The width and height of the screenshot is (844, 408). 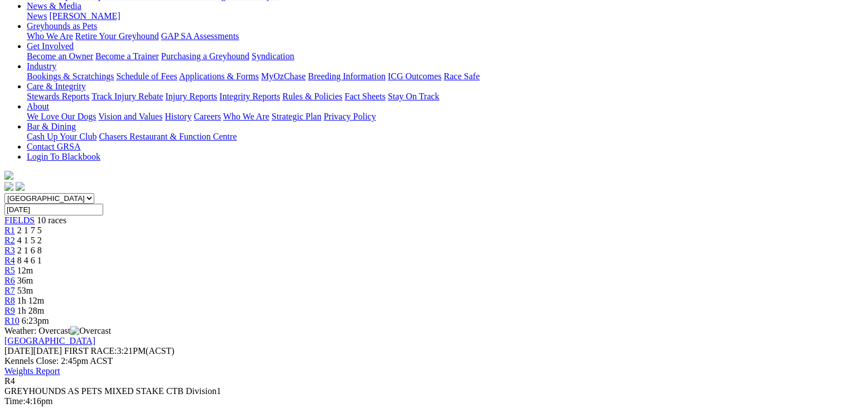 I want to click on div: Get Involved, so click(x=433, y=56).